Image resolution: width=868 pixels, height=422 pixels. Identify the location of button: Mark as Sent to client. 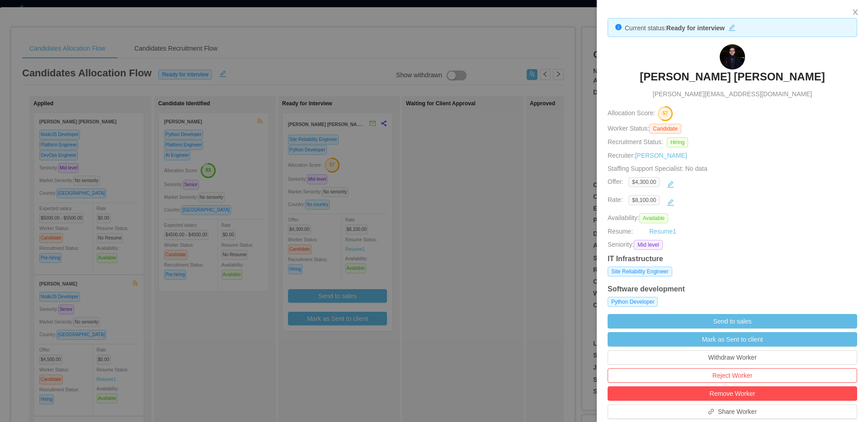
(732, 340).